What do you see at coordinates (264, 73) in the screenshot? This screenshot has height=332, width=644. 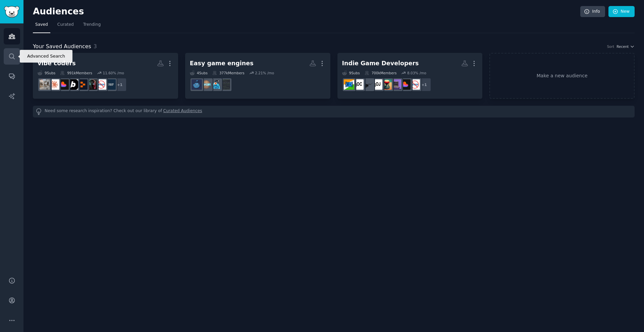 I see `div: 2.21 % /mo` at bounding box center [264, 73].